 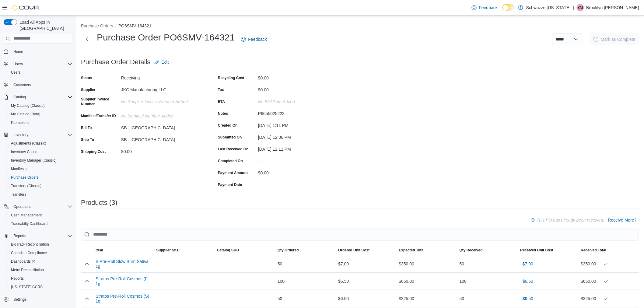 I want to click on img: Cova, so click(x=26, y=7).